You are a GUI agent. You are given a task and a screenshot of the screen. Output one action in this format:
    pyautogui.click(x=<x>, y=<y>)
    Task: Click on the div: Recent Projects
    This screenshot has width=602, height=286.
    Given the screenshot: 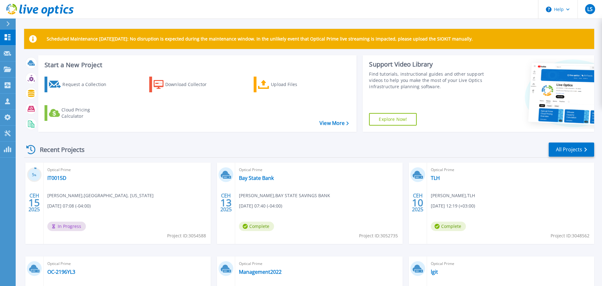 What is the action you would take?
    pyautogui.click(x=59, y=149)
    